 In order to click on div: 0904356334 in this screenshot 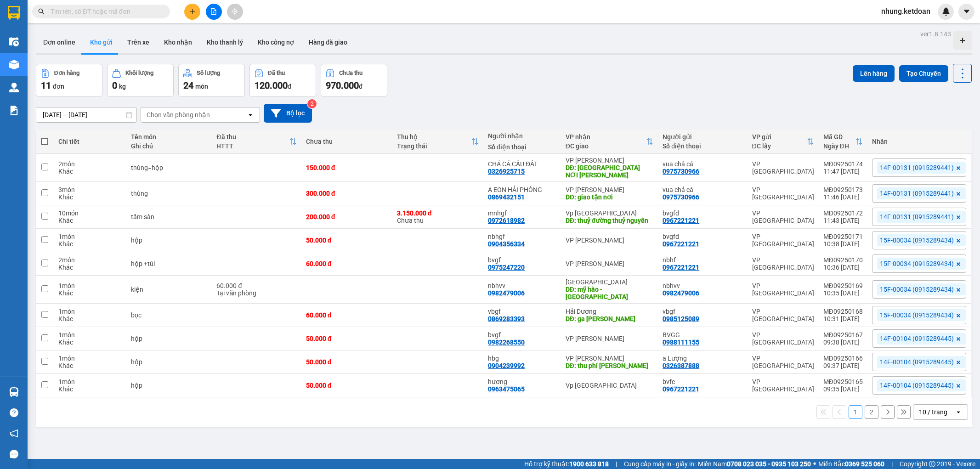, I will do `click(507, 244)`.